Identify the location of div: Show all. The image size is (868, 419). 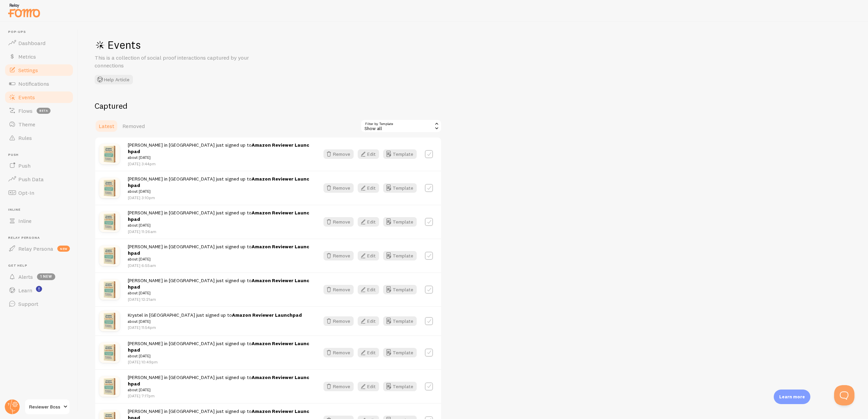
(401, 126).